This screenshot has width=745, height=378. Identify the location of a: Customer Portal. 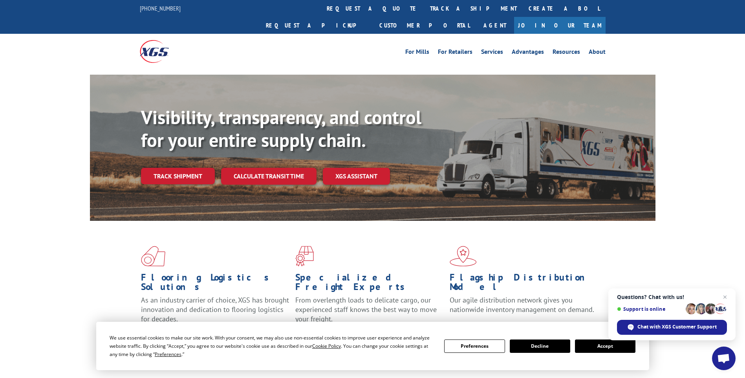
(425, 25).